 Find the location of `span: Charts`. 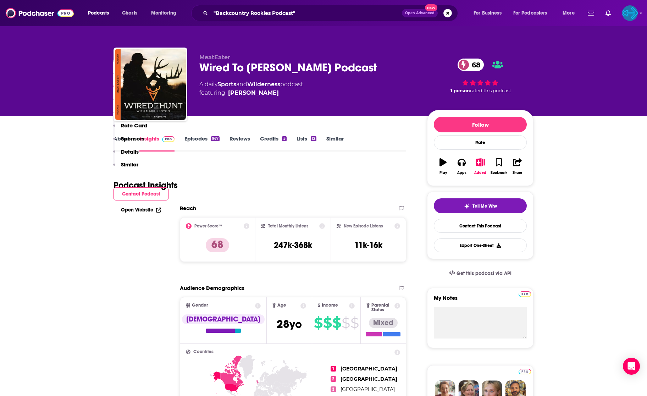

span: Charts is located at coordinates (130, 13).